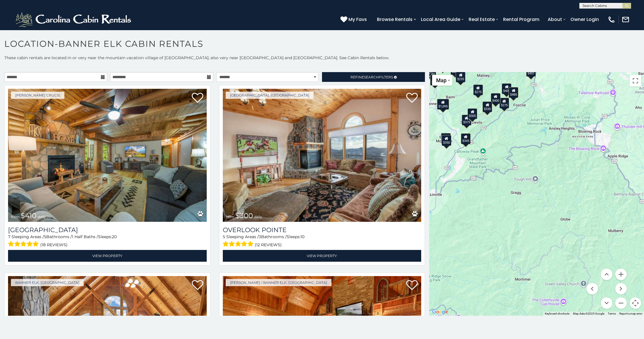 The image size is (644, 339). What do you see at coordinates (28, 215) in the screenshot?
I see `span: $410` at bounding box center [28, 215].